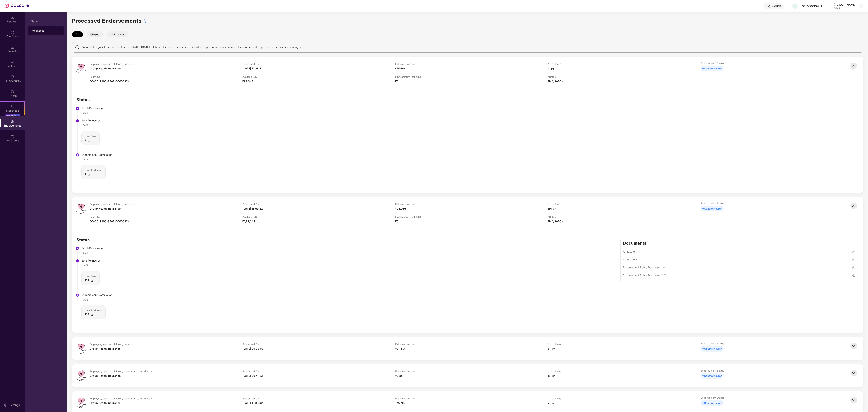 The height and width of the screenshot is (412, 868). I want to click on img: svg+xml;base64,PHN2ZyBpZD0iSW5mb18tXzMyeDMyIiBkYXRhLW5hbWU9IkluZm8gLSAzMngzMiIgeG1sbnM9Imh0dHA6Ly..., so click(146, 21).